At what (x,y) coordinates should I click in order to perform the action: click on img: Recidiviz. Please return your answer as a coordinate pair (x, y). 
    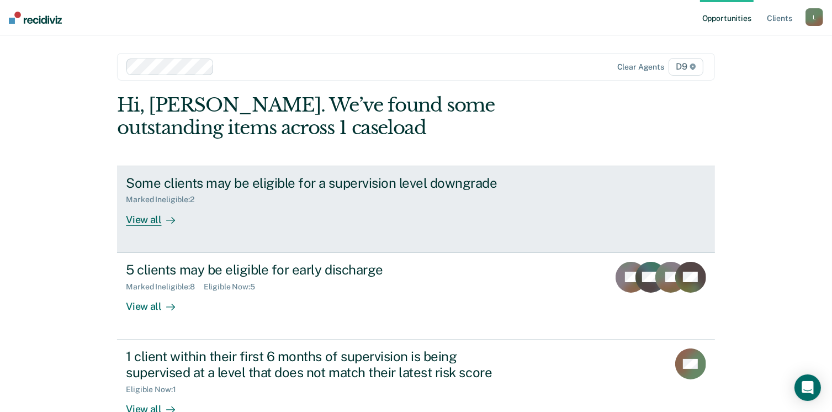
    Looking at the image, I should click on (35, 18).